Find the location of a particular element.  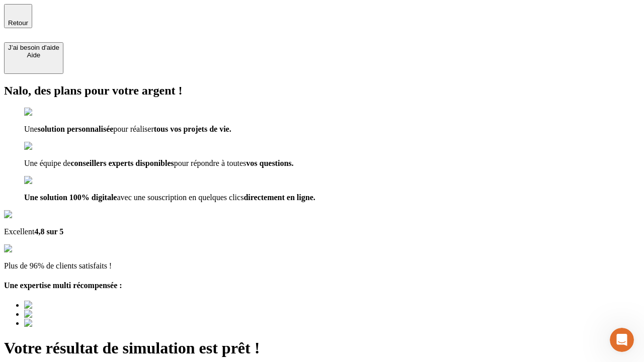

span: avec une souscription en quelques clics is located at coordinates (180, 197).